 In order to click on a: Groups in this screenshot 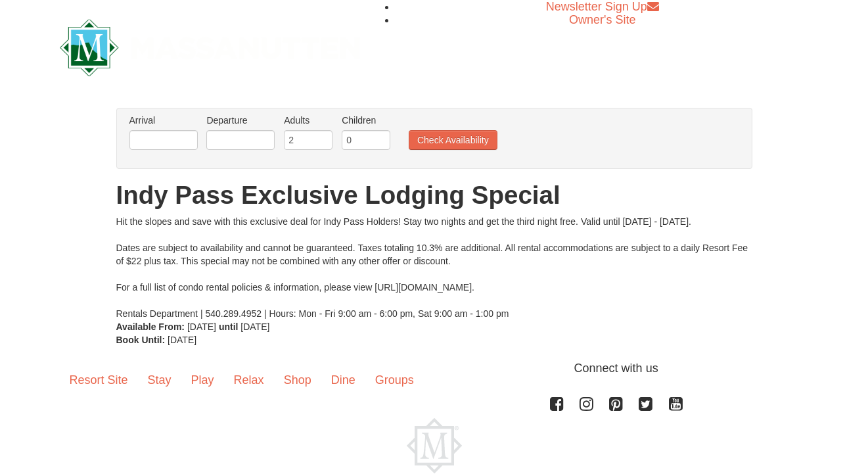, I will do `click(394, 380)`.